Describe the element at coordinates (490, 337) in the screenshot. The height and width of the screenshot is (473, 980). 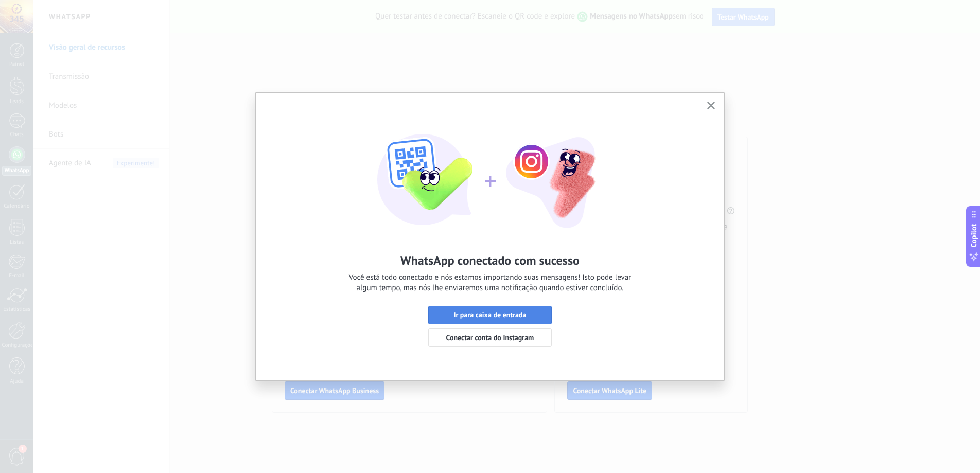
I see `span: Conectar conta do Instagram` at that location.